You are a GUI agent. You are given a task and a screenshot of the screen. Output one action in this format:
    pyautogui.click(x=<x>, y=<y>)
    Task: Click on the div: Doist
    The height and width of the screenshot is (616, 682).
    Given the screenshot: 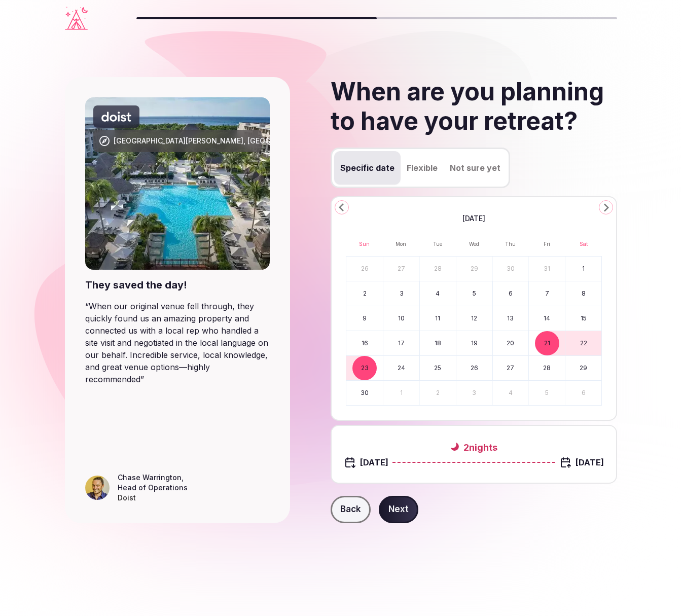 What is the action you would take?
    pyautogui.click(x=153, y=498)
    